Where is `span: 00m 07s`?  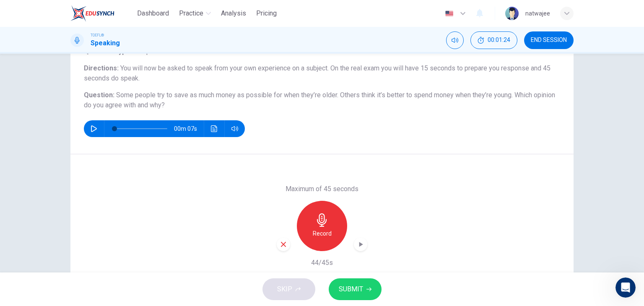 span: 00m 07s is located at coordinates (189, 129).